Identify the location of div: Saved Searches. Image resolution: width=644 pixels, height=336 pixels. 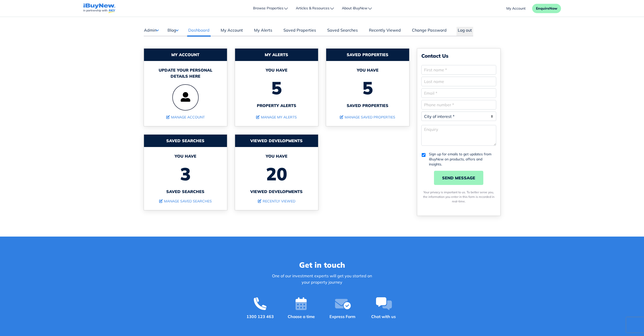
(186, 141).